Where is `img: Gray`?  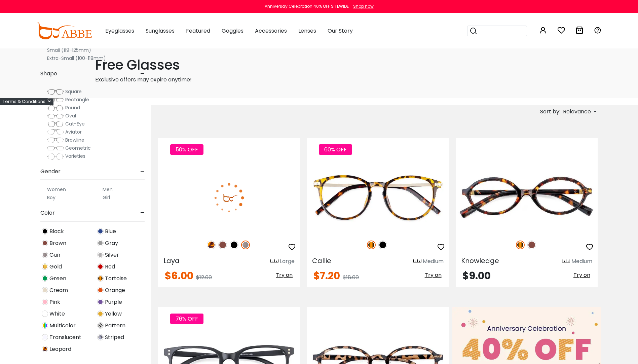 img: Gray is located at coordinates (100, 243).